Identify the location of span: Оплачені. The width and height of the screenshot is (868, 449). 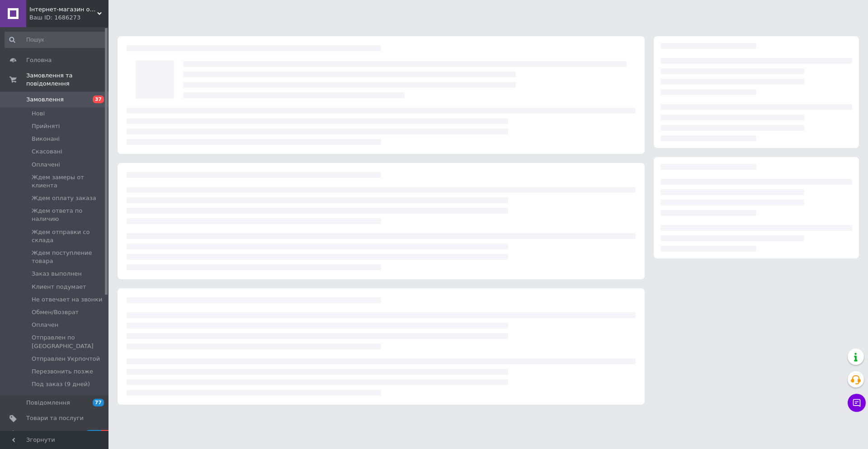
(46, 164).